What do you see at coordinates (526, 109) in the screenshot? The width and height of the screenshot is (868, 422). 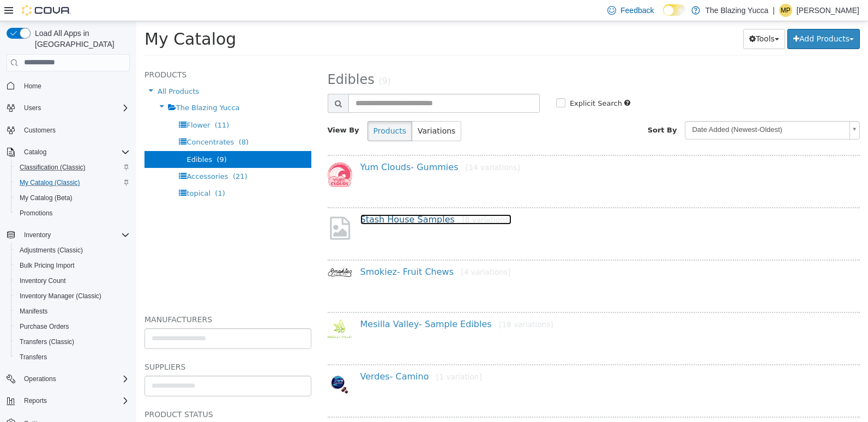 I see `span: Sort By` at bounding box center [526, 109].